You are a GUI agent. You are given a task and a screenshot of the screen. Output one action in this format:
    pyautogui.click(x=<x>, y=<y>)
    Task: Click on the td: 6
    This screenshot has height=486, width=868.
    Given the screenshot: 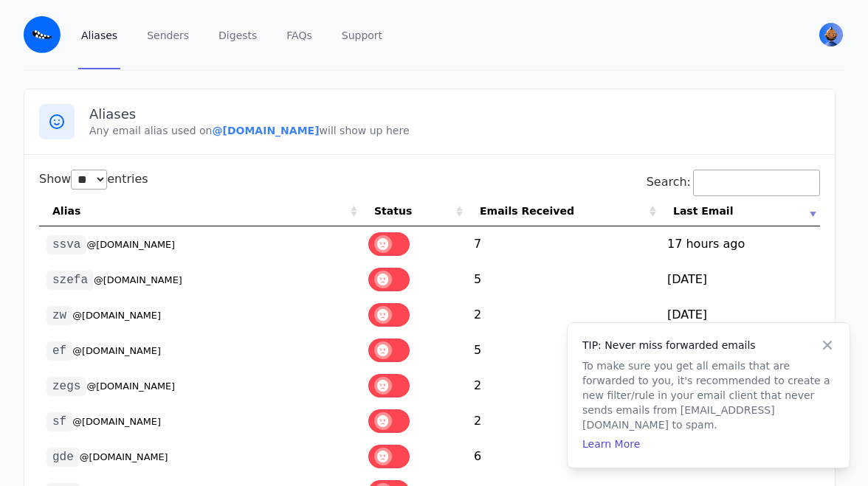 What is the action you would take?
    pyautogui.click(x=563, y=456)
    